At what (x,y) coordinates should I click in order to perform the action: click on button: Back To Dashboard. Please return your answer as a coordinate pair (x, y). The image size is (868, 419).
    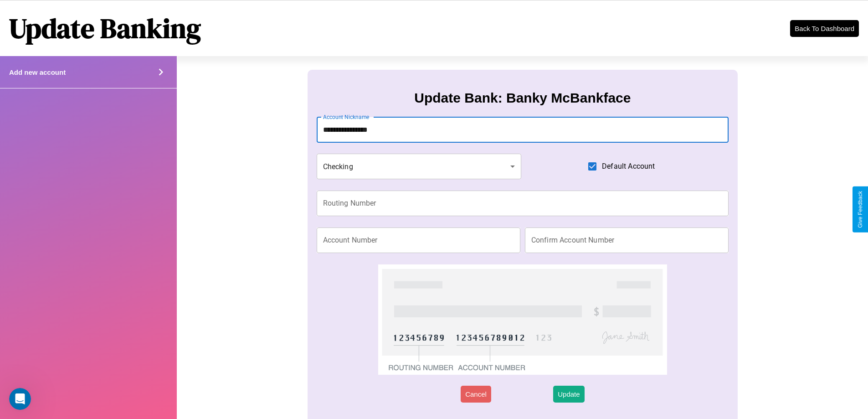
    Looking at the image, I should click on (824, 28).